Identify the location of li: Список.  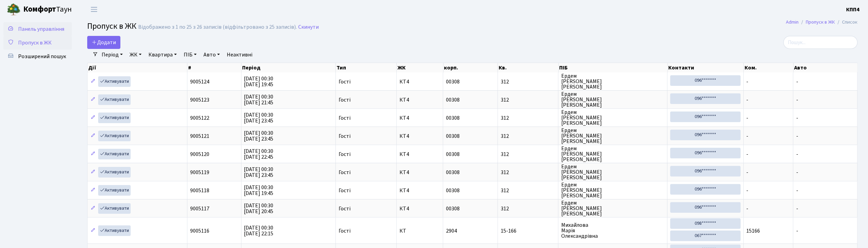
(846, 22).